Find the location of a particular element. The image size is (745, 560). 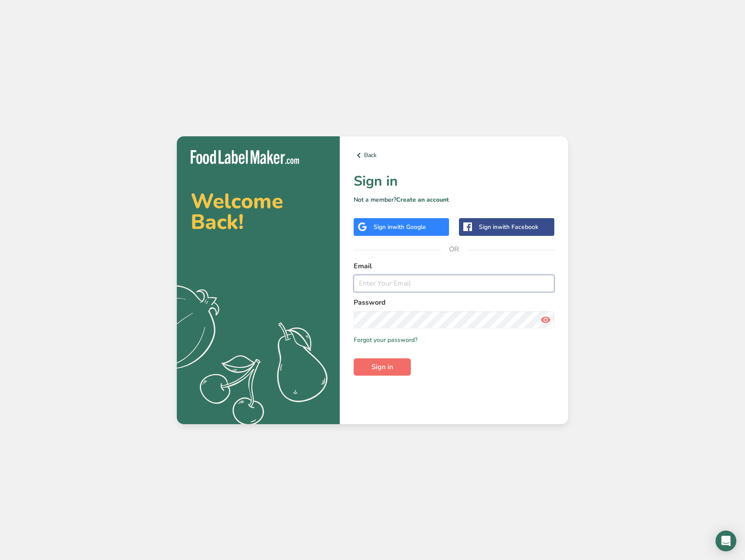

label: Password is located at coordinates (454, 302).